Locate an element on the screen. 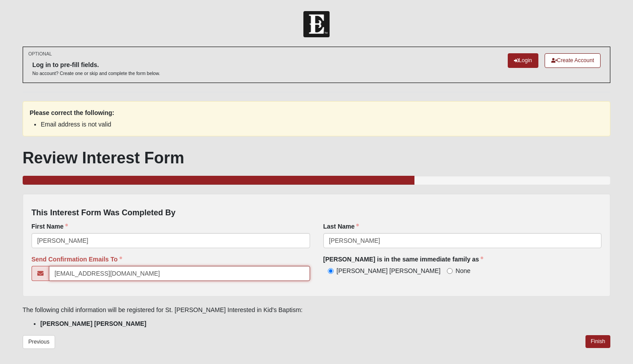 The image size is (633, 364). label: Send Confirmation Emails To is located at coordinates (77, 259).